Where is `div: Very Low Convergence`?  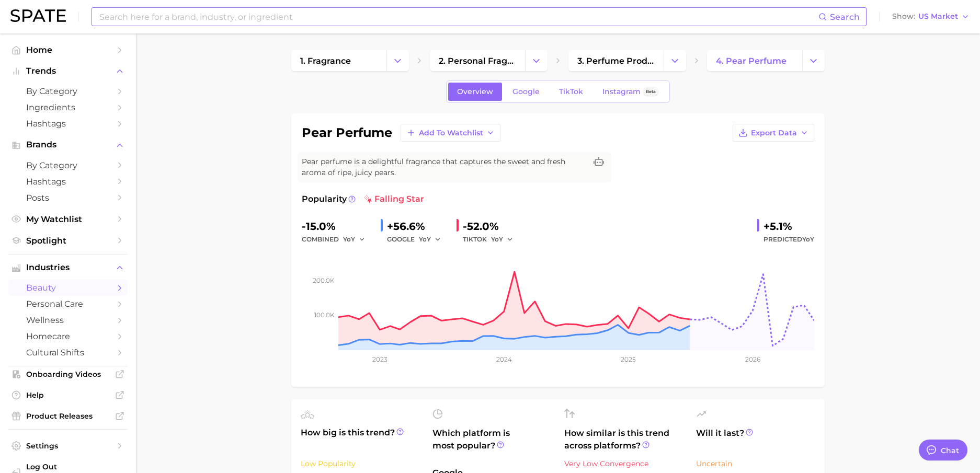 div: Very Low Convergence is located at coordinates (624, 464).